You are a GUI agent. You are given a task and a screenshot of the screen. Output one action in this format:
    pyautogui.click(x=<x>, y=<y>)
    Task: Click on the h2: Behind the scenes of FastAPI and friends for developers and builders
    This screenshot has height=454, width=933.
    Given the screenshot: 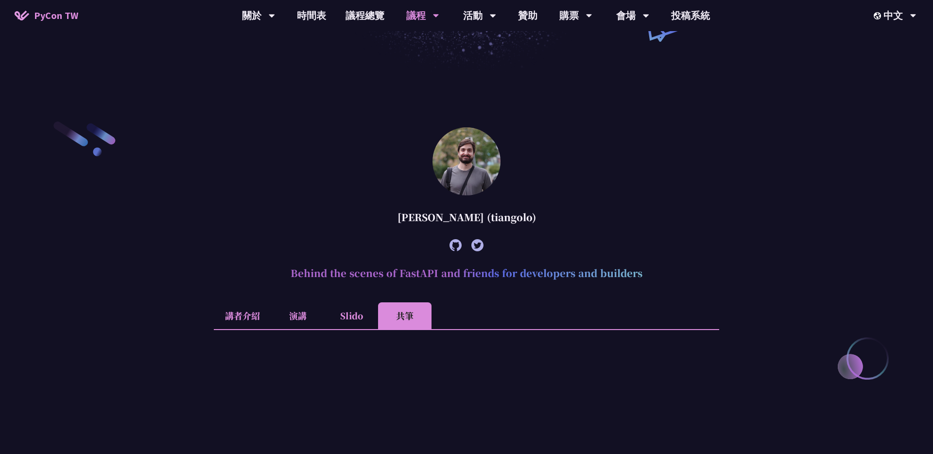 What is the action you would take?
    pyautogui.click(x=466, y=273)
    